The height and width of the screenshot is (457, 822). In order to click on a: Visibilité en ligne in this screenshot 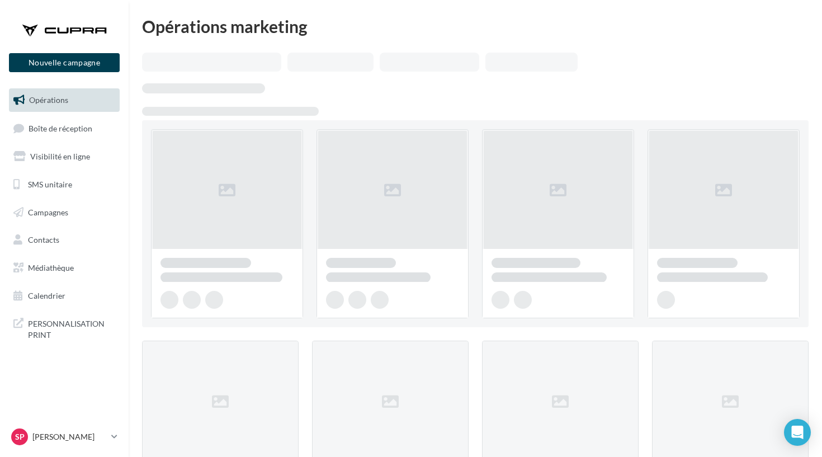, I will do `click(64, 157)`.